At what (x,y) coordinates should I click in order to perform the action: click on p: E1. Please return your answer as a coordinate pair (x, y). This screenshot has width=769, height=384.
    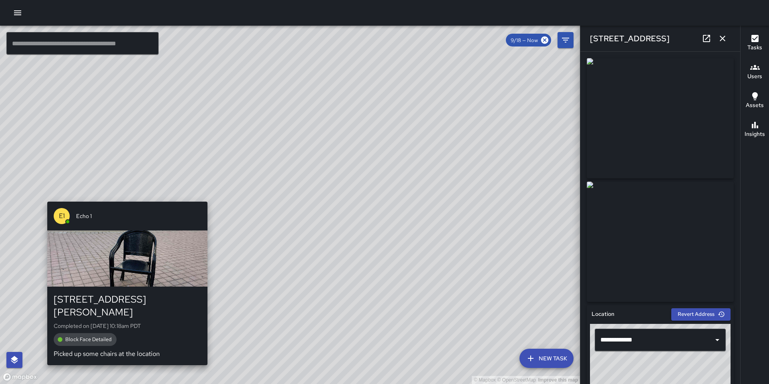
    Looking at the image, I should click on (62, 216).